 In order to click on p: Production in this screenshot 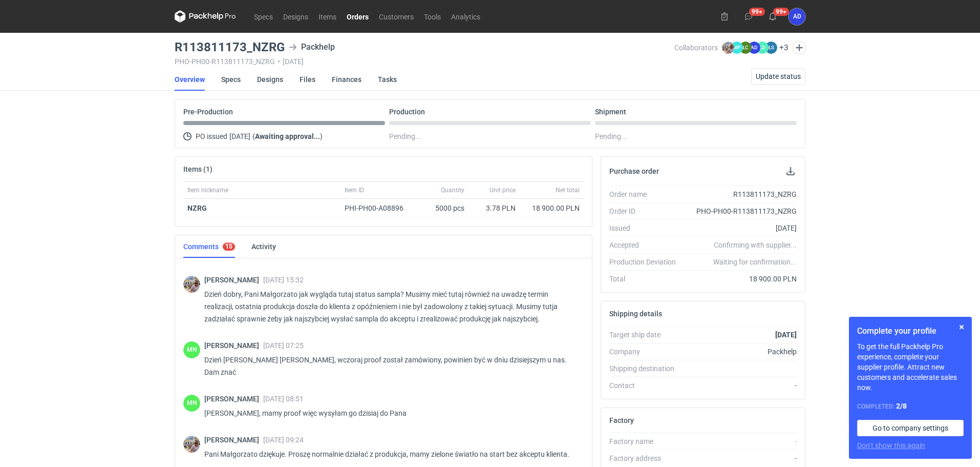, I will do `click(407, 112)`.